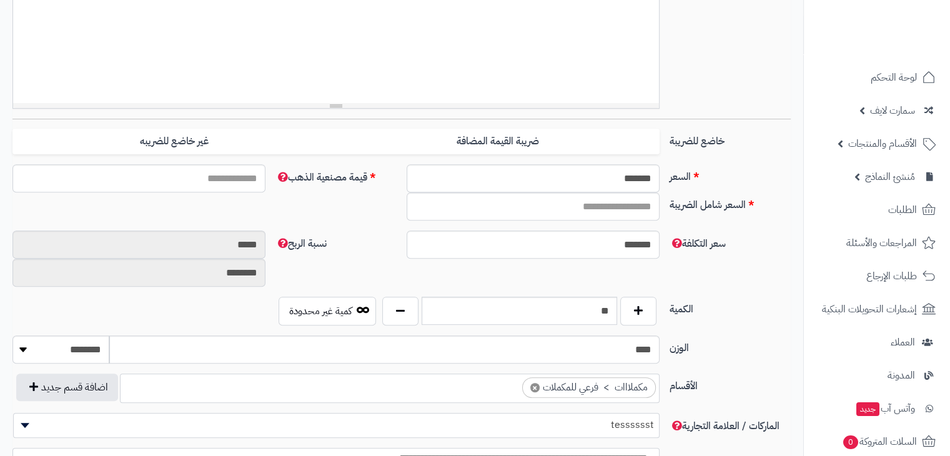 This screenshot has height=456, width=950. What do you see at coordinates (883, 144) in the screenshot?
I see `span: الأقسام والمنتجات` at bounding box center [883, 144].